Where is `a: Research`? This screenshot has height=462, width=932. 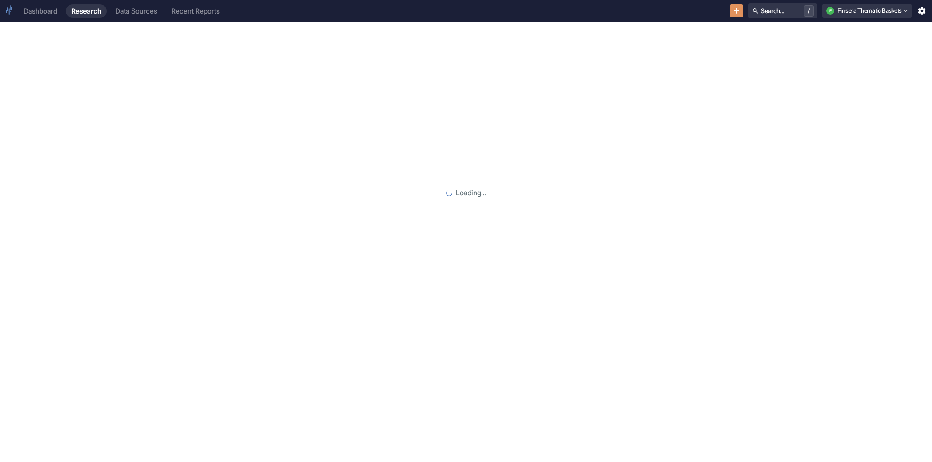 a: Research is located at coordinates (86, 11).